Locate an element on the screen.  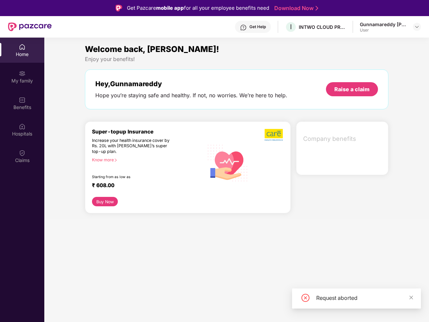
img: svg+xml;base64,PHN2ZyBpZD0iSGVscC0zMngzMiIgeG1sbnM9Imh0dHA6Ly93d3cudzMub3JnLzIwMDAvc3ZnIiB3aWR0aD... is located at coordinates (243, 28).